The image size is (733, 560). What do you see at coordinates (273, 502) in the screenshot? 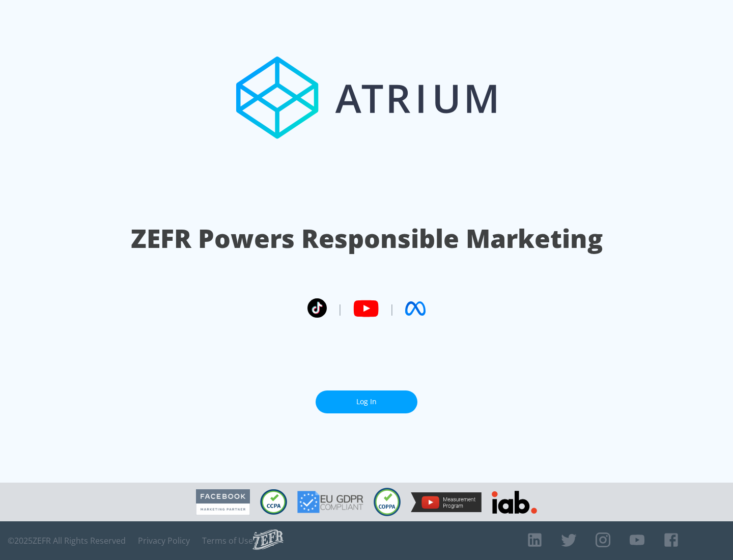
I see `img: CCPA Compliant` at bounding box center [273, 502].